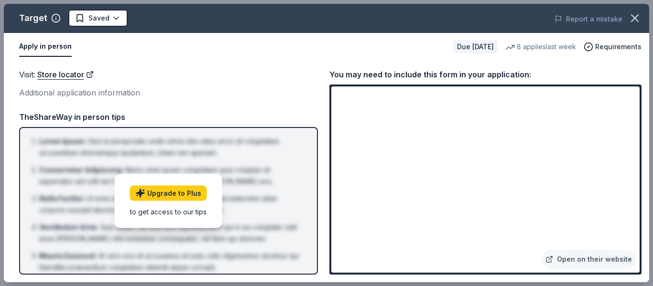 The image size is (653, 286). Describe the element at coordinates (618, 47) in the screenshot. I see `span: Requirements` at that location.